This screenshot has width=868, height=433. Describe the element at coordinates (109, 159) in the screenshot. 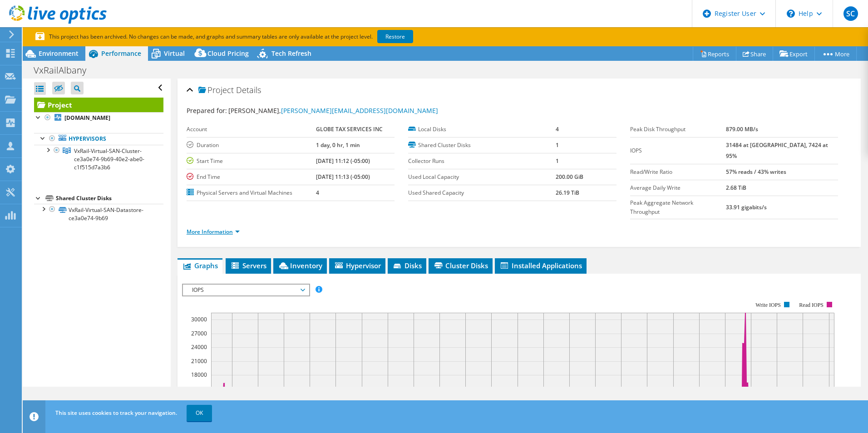

I see `span: VxRail-Virtual-SAN-Cluster-ce3a0e74-9b69-40e2-abe0-c1f515d7a3b6` at that location.